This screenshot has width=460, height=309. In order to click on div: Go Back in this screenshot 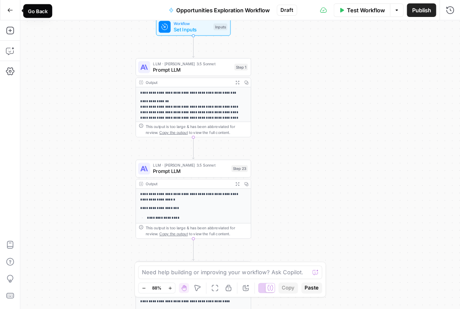, I will do `click(37, 11)`.